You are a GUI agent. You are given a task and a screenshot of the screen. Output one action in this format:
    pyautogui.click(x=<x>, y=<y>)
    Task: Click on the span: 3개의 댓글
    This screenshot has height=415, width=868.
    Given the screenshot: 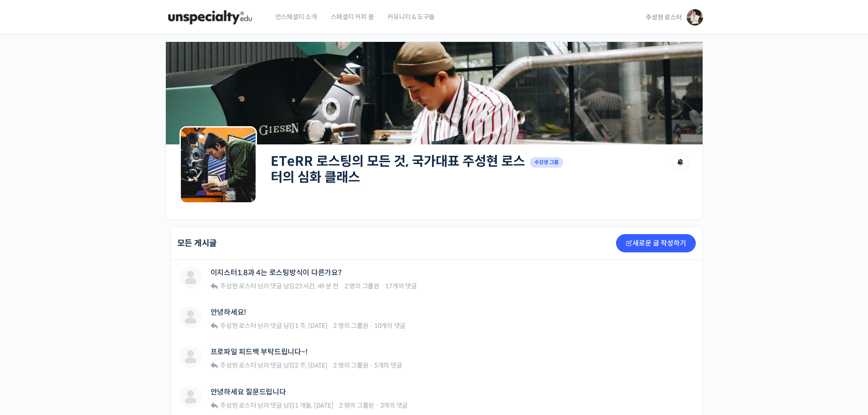 What is the action you would take?
    pyautogui.click(x=394, y=406)
    